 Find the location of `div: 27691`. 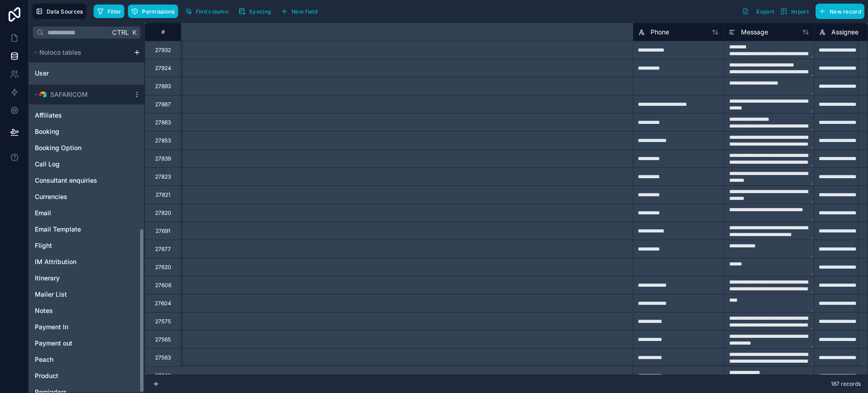

div: 27691 is located at coordinates (163, 231).